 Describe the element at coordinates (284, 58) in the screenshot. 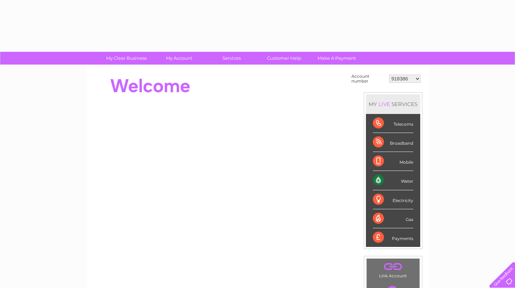

I see `a: Customer Help` at that location.